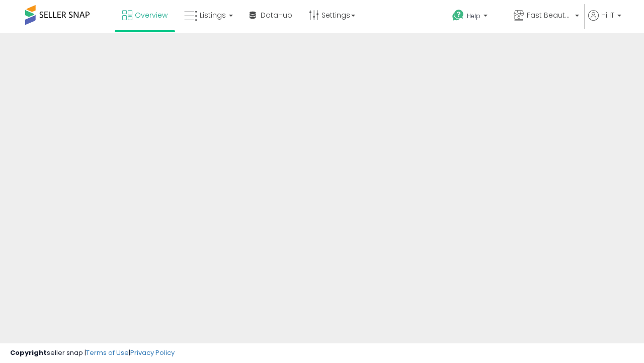 The width and height of the screenshot is (644, 363). I want to click on a: Help, so click(475, 17).